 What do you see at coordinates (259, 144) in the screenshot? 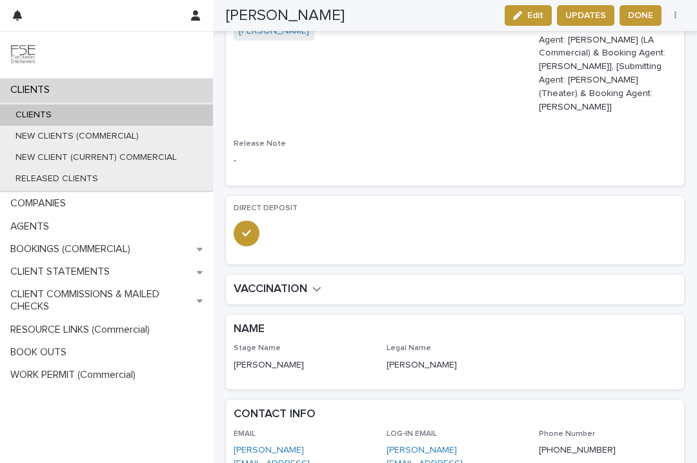
I see `span: Release Note` at bounding box center [259, 144].